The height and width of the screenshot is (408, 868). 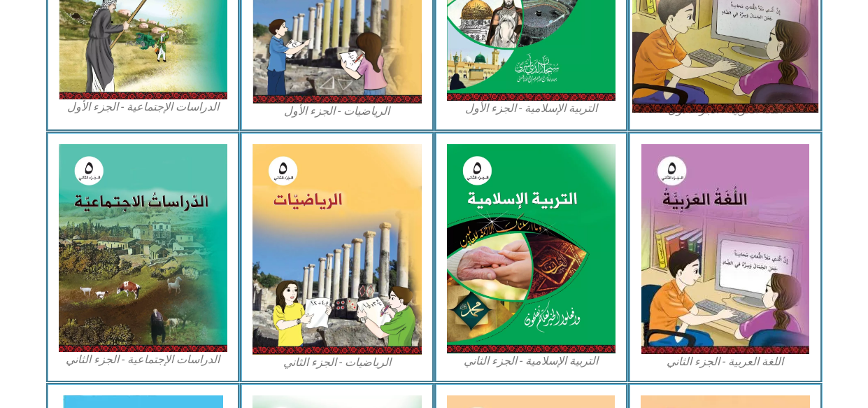 What do you see at coordinates (531, 361) in the screenshot?
I see `figcaption: التربية الإسلامية - الجزء الثاني` at bounding box center [531, 361].